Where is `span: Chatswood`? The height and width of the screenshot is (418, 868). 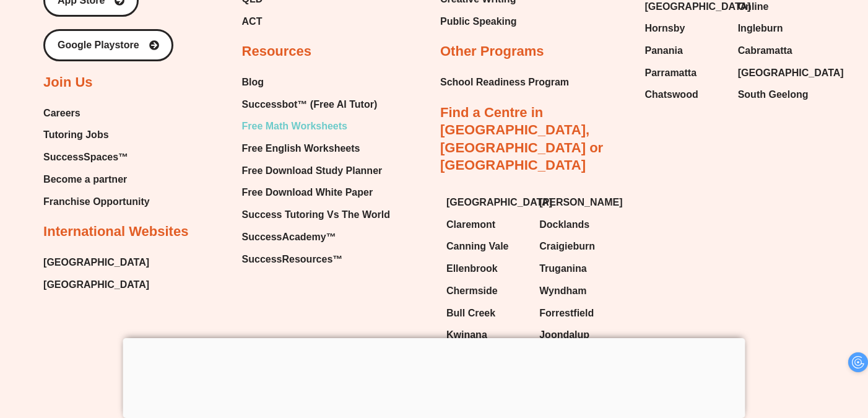
span: Chatswood is located at coordinates (671, 94).